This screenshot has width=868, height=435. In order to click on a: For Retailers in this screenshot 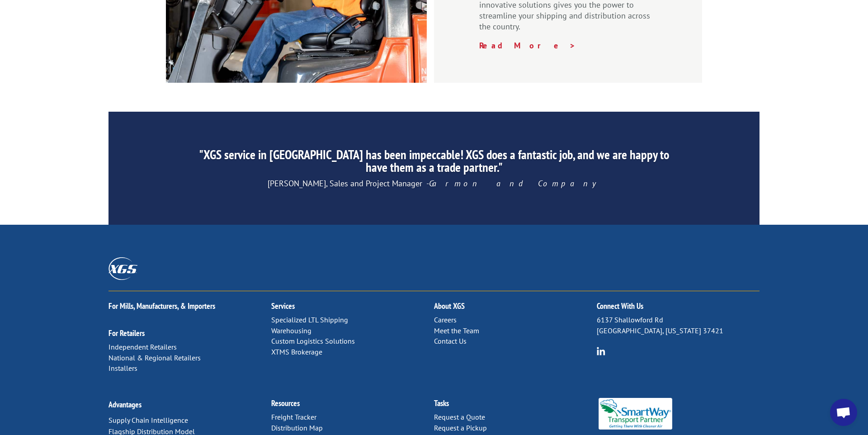, I will do `click(127, 333)`.